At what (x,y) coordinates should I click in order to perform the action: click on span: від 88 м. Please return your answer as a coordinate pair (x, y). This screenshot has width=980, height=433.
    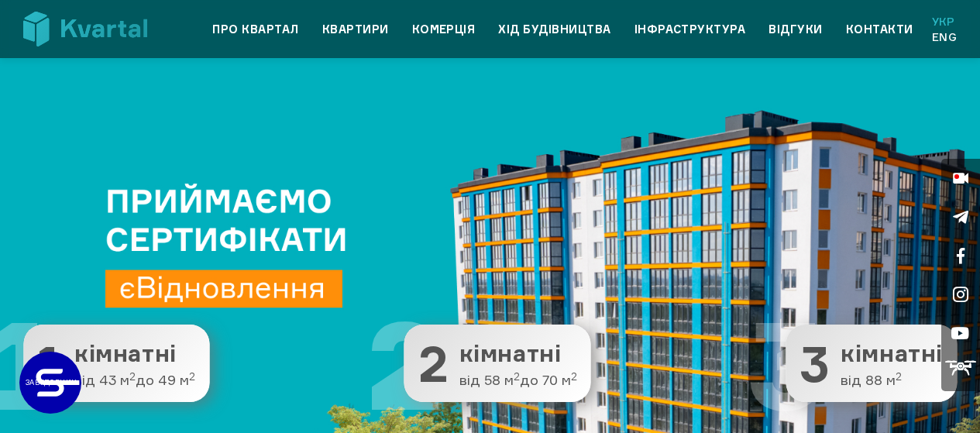
    Looking at the image, I should click on (892, 380).